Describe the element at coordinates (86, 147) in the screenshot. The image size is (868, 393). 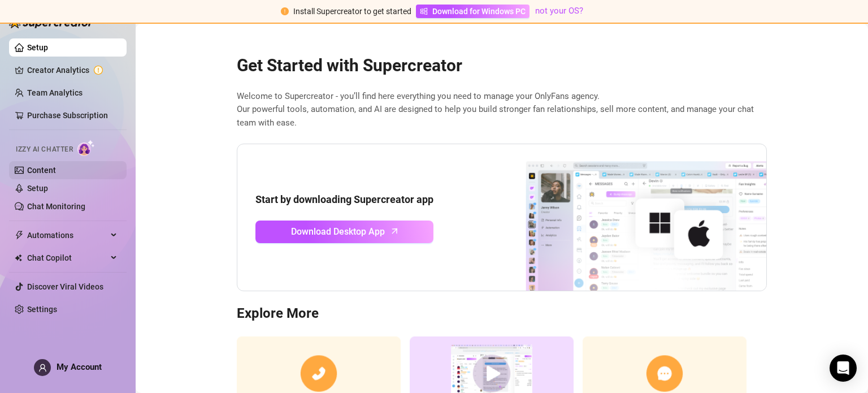
I see `img: AI Chatter` at that location.